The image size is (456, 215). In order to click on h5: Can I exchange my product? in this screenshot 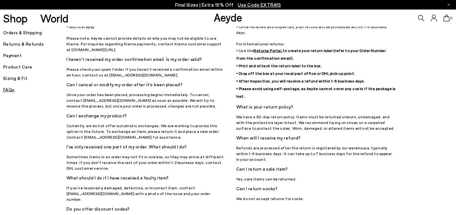, I will do `click(146, 116)`.